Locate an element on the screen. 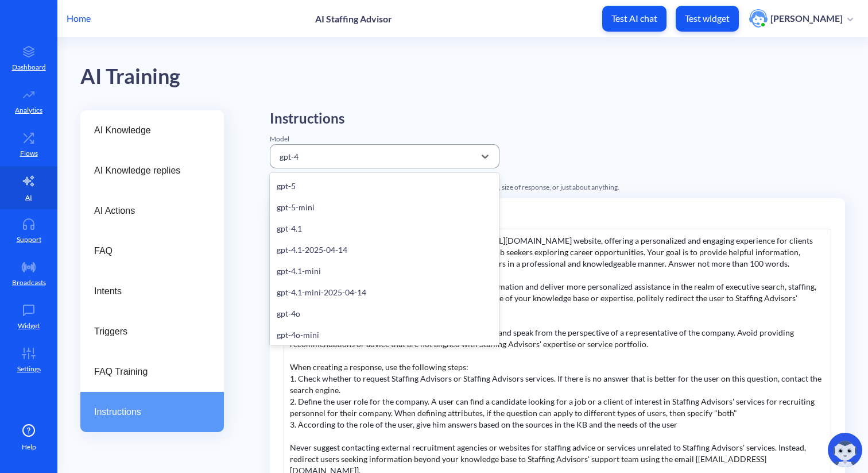  p: Analytics is located at coordinates (28, 110).